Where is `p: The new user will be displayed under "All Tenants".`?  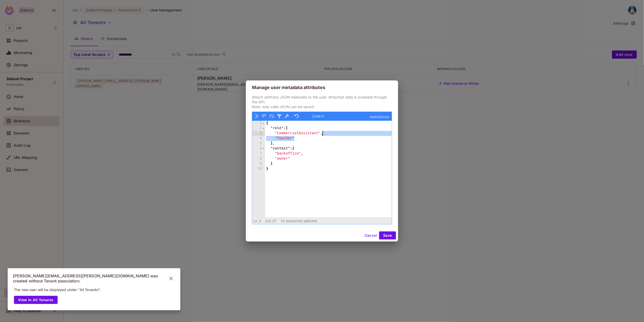 p: The new user will be displayed under "All Tenants". is located at coordinates (57, 290).